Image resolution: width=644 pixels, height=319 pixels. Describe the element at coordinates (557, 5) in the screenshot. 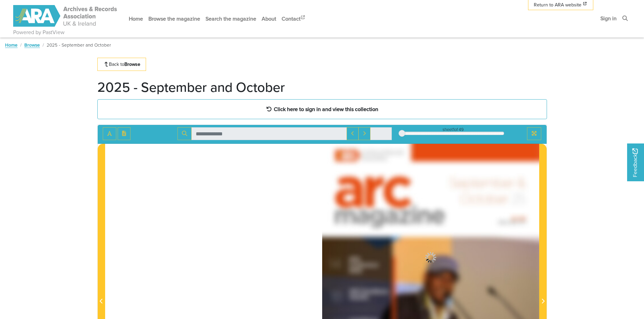

I see `span: Return to ARA website` at that location.